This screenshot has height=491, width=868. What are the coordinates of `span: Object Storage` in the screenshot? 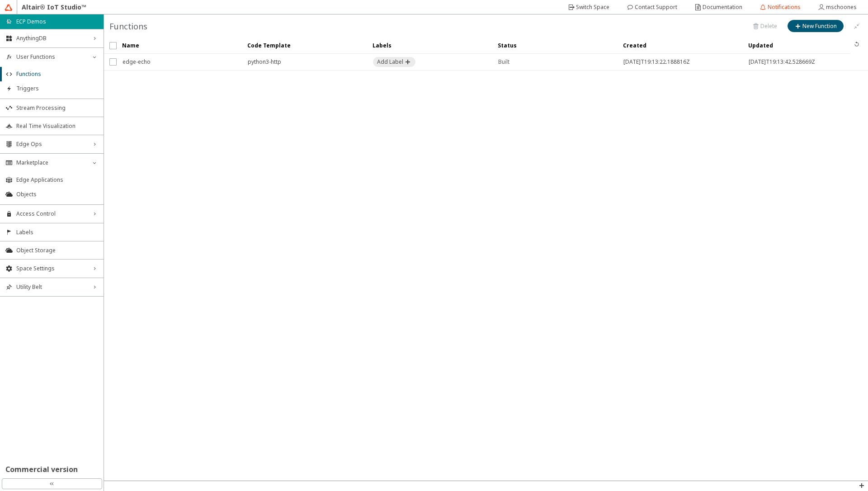 It's located at (57, 251).